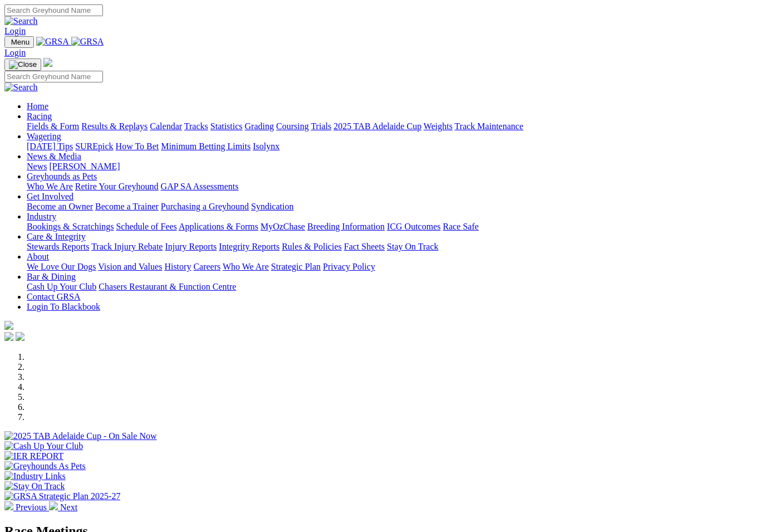 The width and height of the screenshot is (766, 532). I want to click on img: Stay On Track, so click(34, 486).